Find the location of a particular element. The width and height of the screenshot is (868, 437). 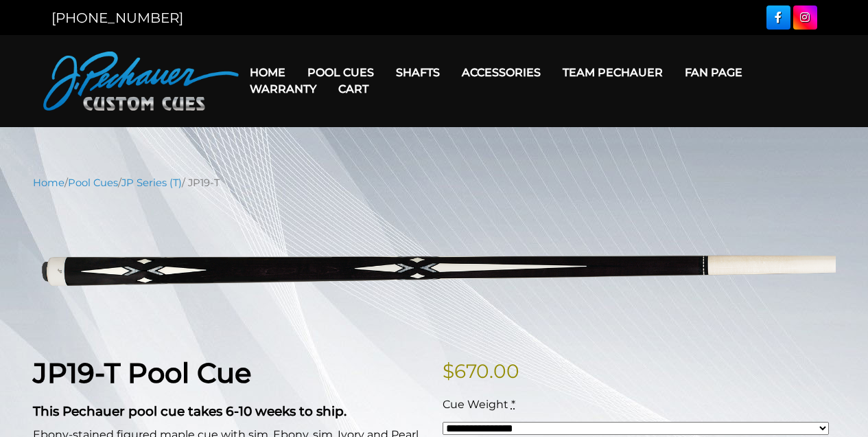

a: Warranty is located at coordinates (283, 89).